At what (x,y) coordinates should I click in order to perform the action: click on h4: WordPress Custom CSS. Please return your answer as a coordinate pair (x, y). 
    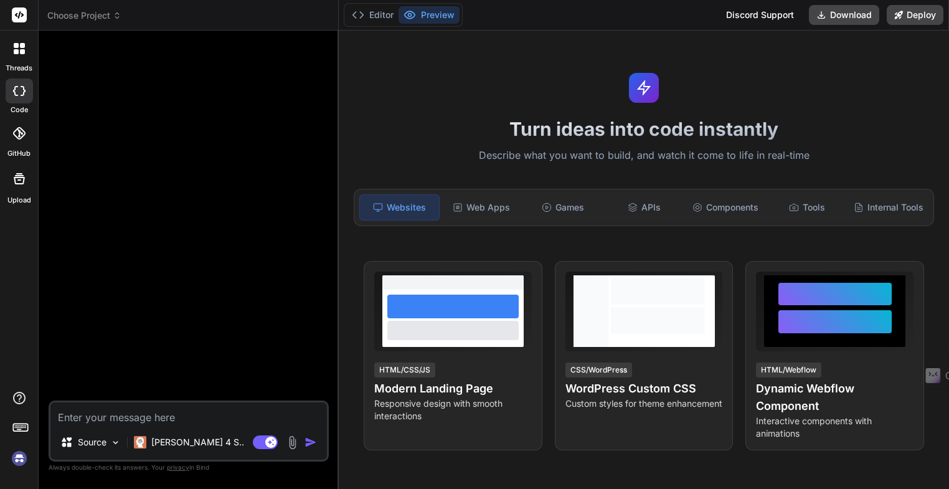
    Looking at the image, I should click on (644, 388).